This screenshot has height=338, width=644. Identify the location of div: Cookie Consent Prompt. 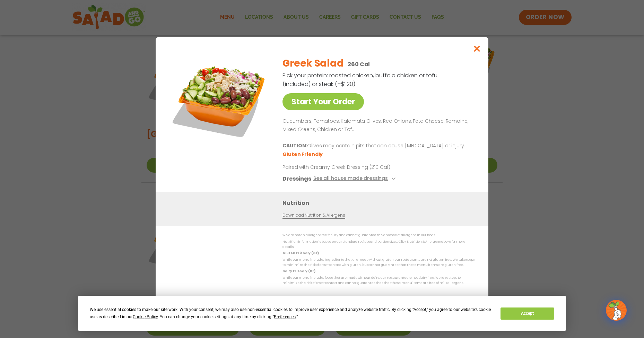
(322, 313).